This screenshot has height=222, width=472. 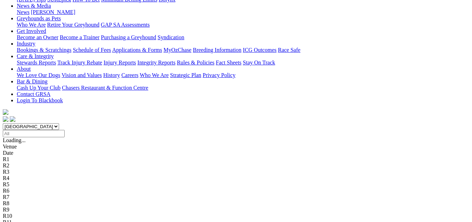 I want to click on div: News & Media, so click(x=243, y=12).